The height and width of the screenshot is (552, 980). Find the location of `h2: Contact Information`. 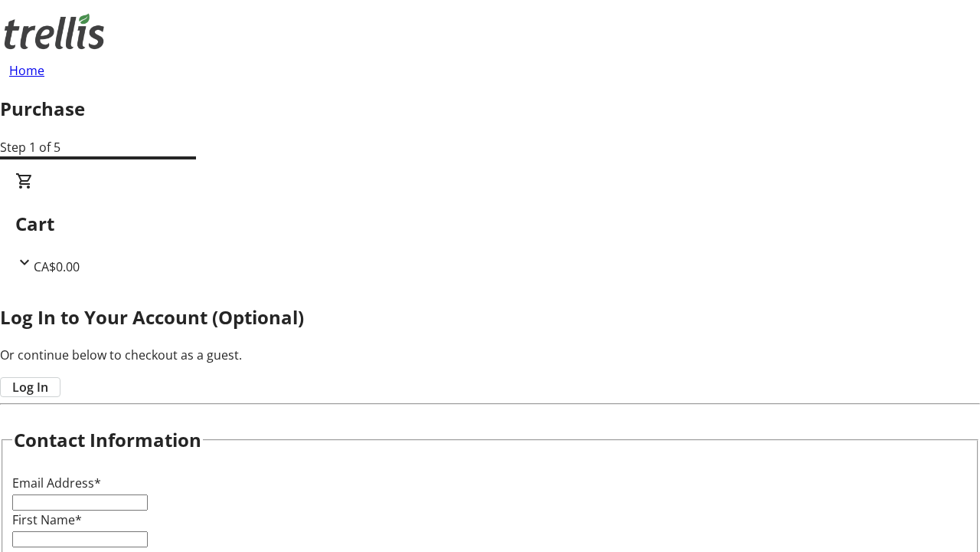

h2: Contact Information is located at coordinates (107, 440).